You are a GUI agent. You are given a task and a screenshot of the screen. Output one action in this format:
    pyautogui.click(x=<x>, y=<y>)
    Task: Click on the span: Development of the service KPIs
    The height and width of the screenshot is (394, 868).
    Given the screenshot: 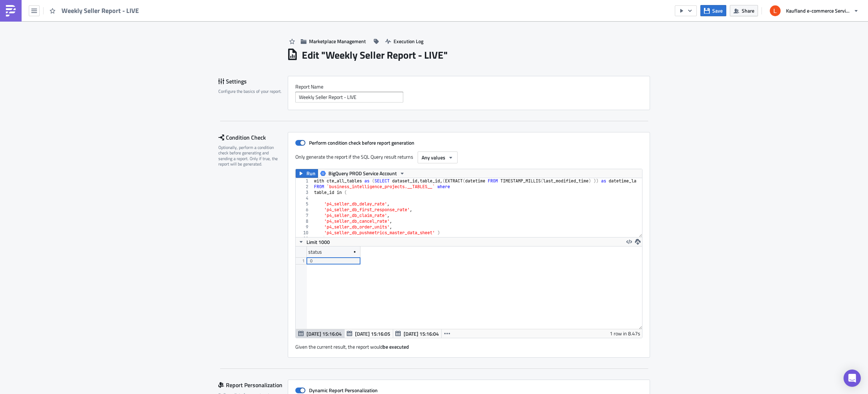 What is the action you would take?
    pyautogui.click(x=62, y=60)
    